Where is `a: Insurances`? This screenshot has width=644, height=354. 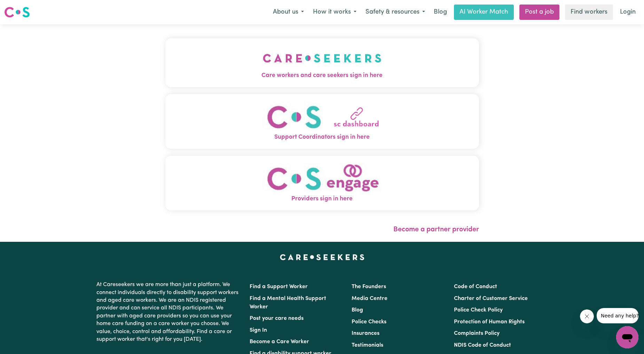
a: Insurances is located at coordinates (365, 333).